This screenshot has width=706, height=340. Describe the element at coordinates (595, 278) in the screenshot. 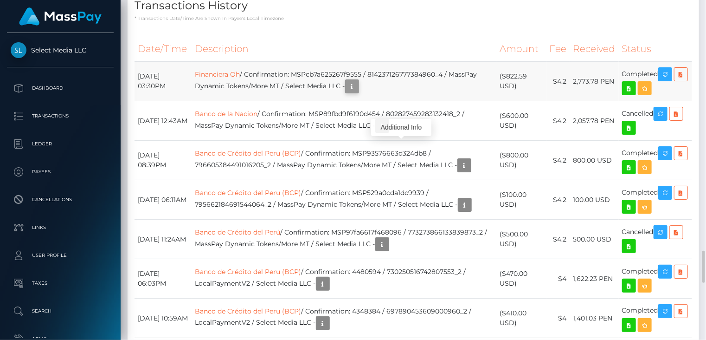

I see `td: 1,622.23 PEN` at that location.